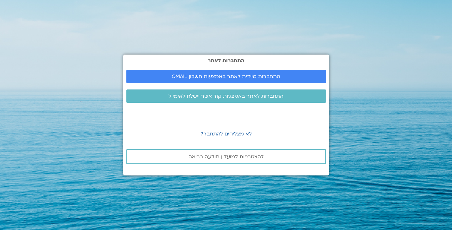  I want to click on span: התחברות לאתר באמצעות קוד אשר יישלח לאימייל, so click(226, 96).